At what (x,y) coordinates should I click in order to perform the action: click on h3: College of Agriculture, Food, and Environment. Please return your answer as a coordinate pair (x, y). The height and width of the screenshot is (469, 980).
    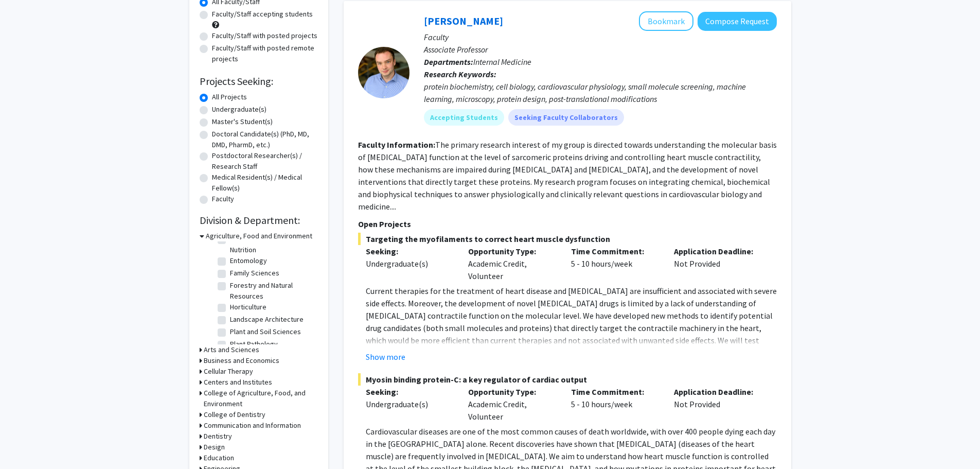
    Looking at the image, I should click on (261, 398).